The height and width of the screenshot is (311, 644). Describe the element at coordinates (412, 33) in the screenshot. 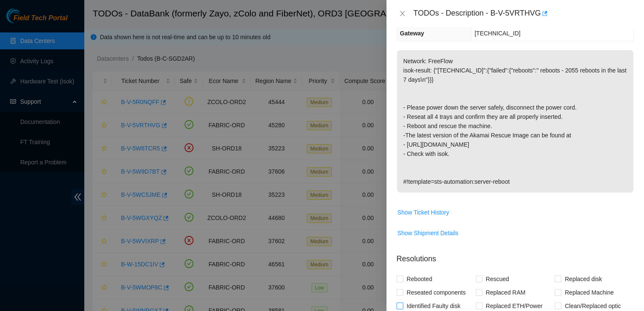

I see `span: Gateway` at that location.